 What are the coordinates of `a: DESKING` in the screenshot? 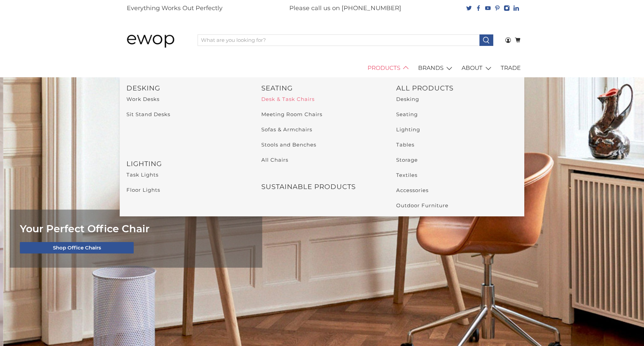 It's located at (144, 88).